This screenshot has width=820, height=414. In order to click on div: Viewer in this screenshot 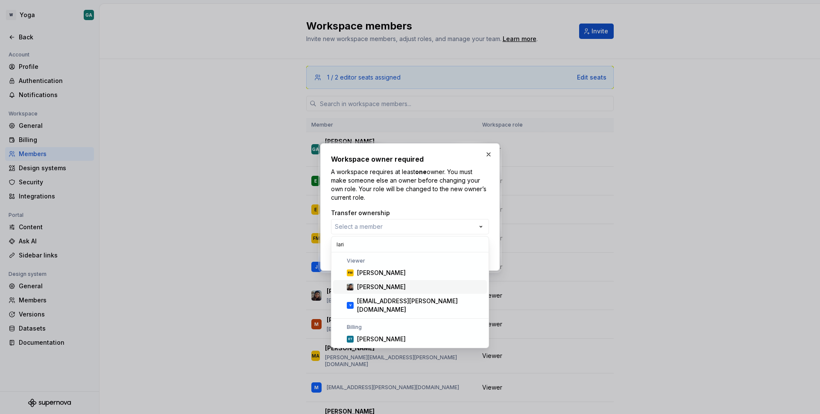, I will do `click(410, 261)`.